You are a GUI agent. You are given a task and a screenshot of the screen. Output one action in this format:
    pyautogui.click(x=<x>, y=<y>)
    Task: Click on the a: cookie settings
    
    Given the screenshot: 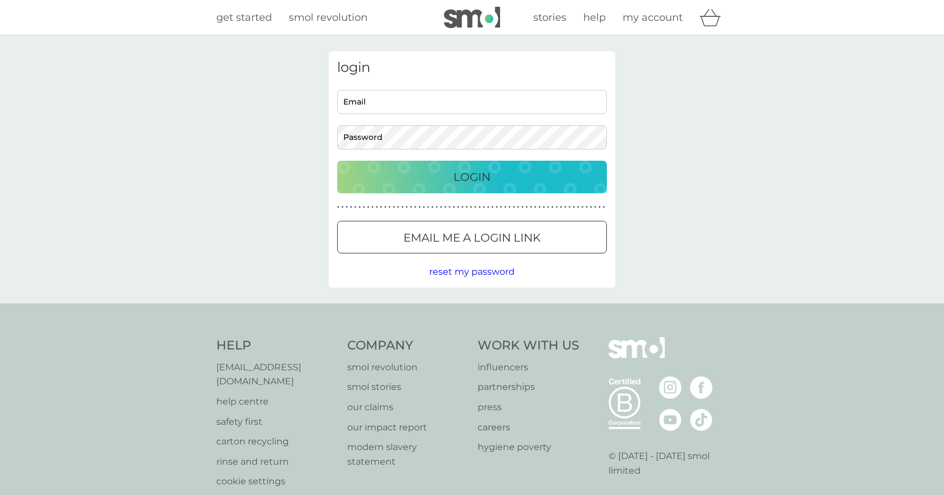 What is the action you would take?
    pyautogui.click(x=276, y=482)
    